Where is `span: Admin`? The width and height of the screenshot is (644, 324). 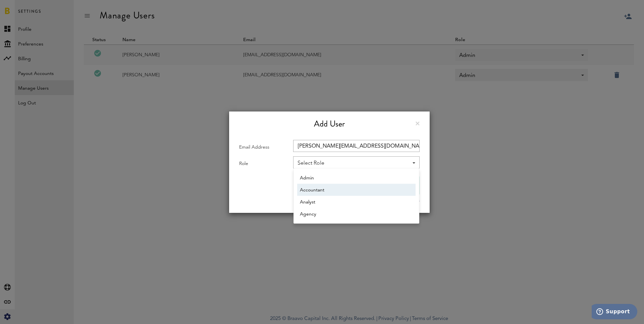
span: Admin is located at coordinates (356, 178).